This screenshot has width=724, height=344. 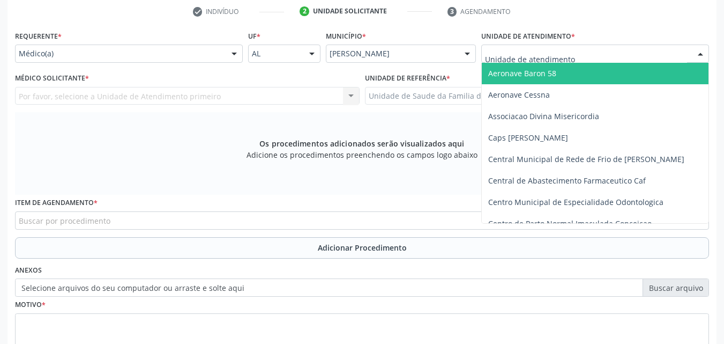 What do you see at coordinates (407, 78) in the screenshot?
I see `label: Unidade de referência` at bounding box center [407, 78].